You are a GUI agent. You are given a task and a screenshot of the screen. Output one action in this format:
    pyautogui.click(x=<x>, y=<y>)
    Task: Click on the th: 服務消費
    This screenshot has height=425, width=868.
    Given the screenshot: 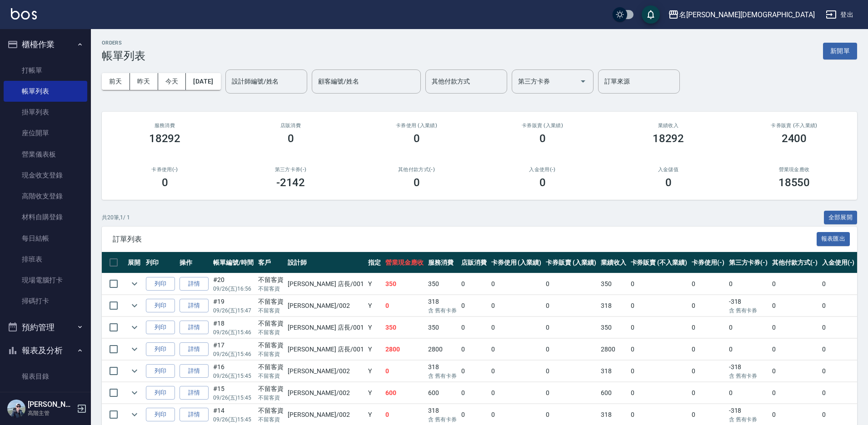 What is the action you would take?
    pyautogui.click(x=442, y=263)
    